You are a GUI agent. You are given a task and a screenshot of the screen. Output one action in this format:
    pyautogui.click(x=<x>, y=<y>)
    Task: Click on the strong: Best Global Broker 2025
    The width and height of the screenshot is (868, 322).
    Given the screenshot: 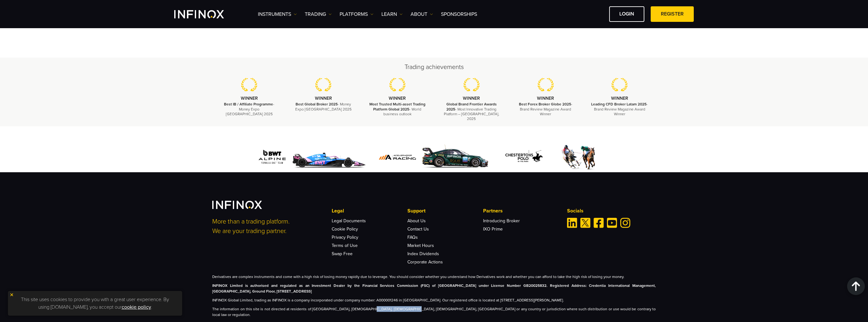 What is the action you would take?
    pyautogui.click(x=316, y=104)
    